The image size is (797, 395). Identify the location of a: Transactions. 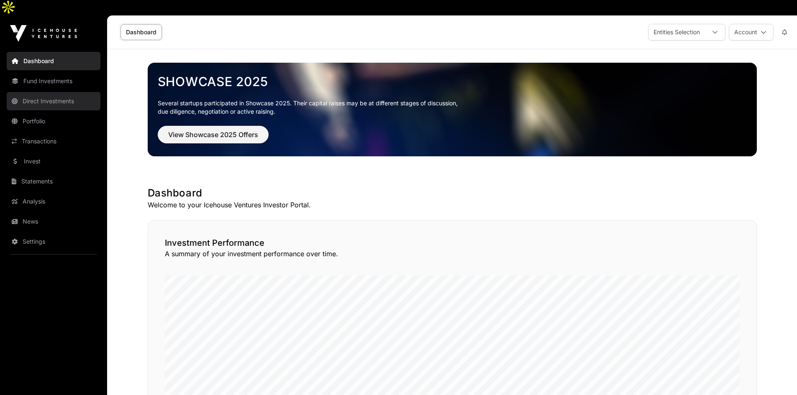
(54, 141).